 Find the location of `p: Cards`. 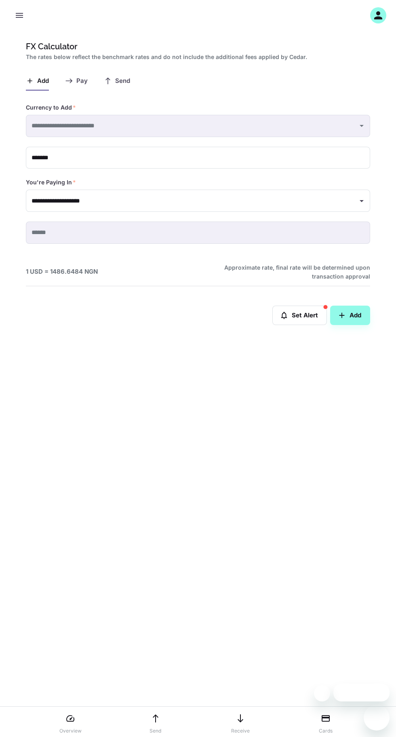

p: Cards is located at coordinates (326, 731).